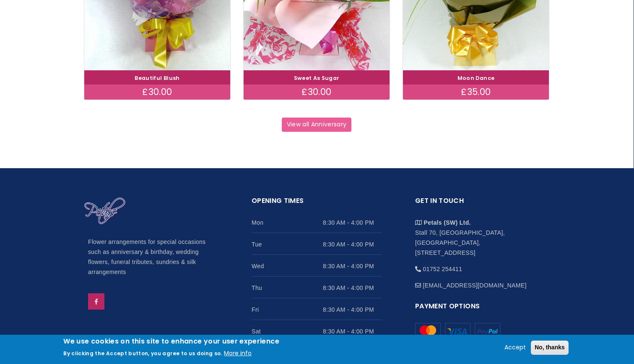  What do you see at coordinates (550, 347) in the screenshot?
I see `button: No, thanks` at bounding box center [550, 347].